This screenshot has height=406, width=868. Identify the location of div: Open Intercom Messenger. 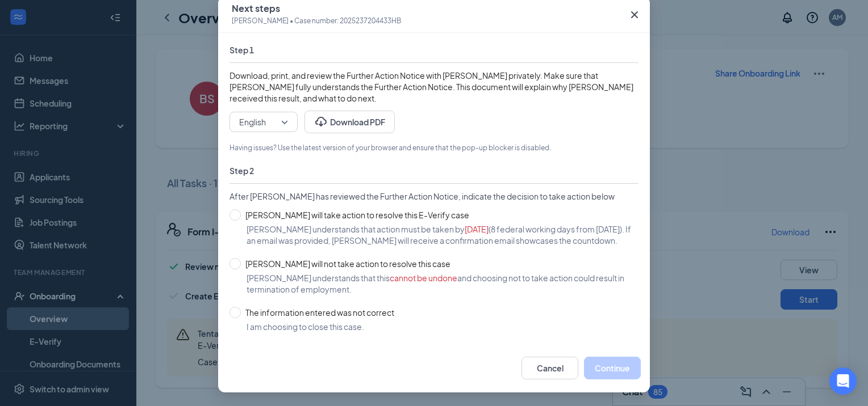
(843, 381).